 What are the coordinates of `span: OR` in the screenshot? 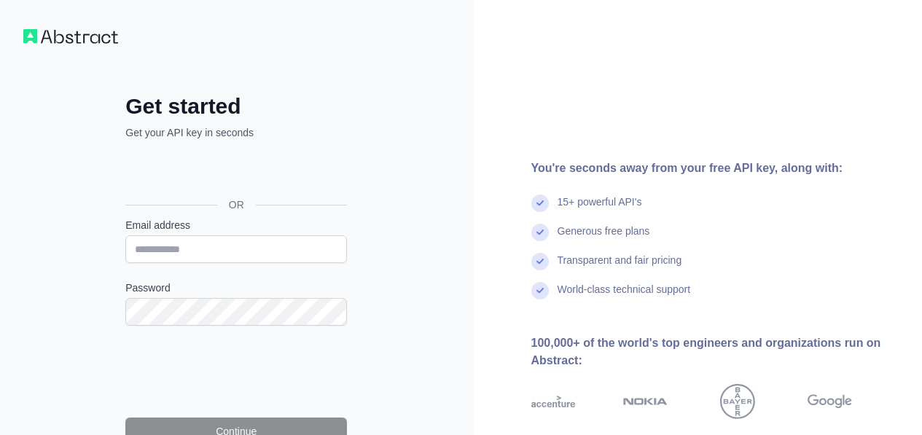 It's located at (236, 205).